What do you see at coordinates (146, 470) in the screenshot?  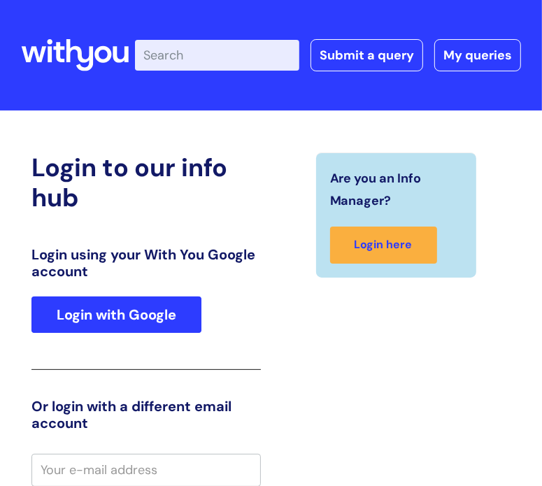 I see `input: Your e-mail address` at bounding box center [146, 470].